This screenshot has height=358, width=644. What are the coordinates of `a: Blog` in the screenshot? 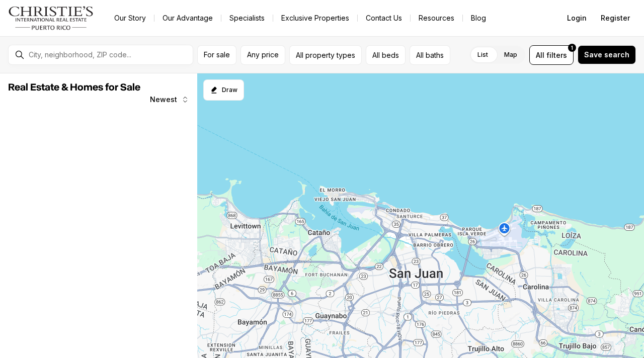 It's located at (478, 18).